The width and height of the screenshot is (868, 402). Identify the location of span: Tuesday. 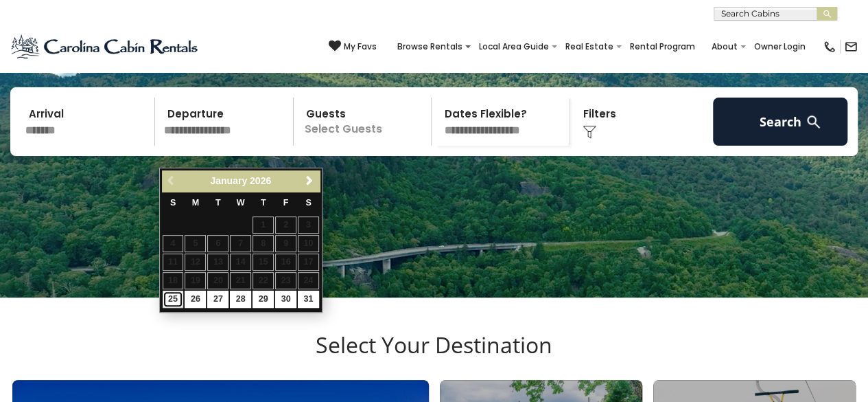
(218, 203).